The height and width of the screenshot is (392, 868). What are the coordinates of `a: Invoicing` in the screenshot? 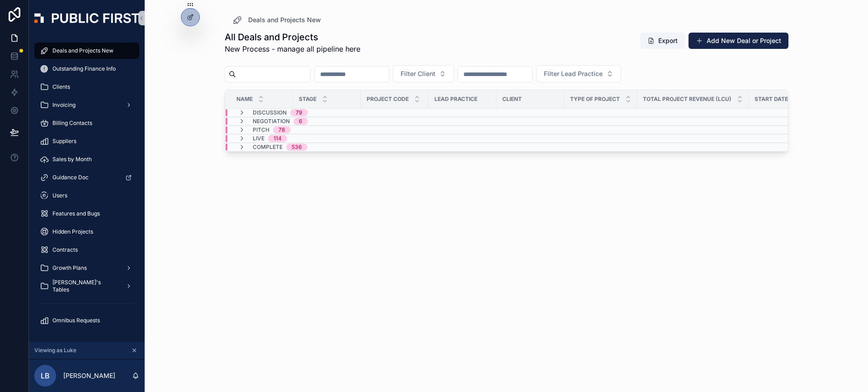 It's located at (87, 105).